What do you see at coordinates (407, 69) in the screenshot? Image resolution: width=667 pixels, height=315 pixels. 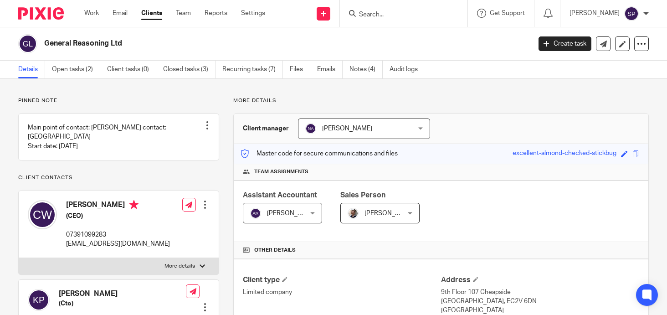 I see `a: Audit logs` at bounding box center [407, 69].